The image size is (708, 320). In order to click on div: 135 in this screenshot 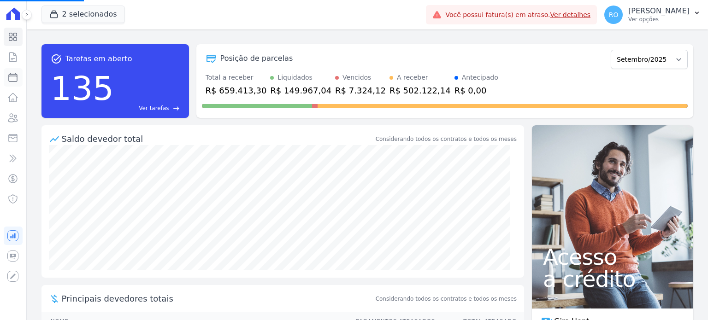, I will do `click(82, 89)`.